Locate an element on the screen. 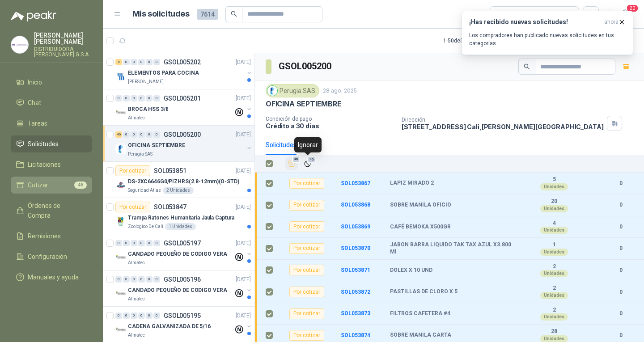  p: Dirección is located at coordinates (503, 120).